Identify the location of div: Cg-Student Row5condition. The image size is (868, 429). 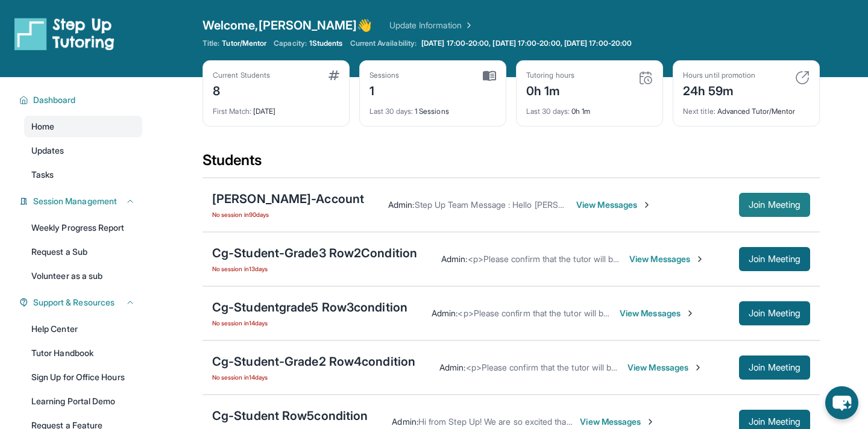
(290, 416).